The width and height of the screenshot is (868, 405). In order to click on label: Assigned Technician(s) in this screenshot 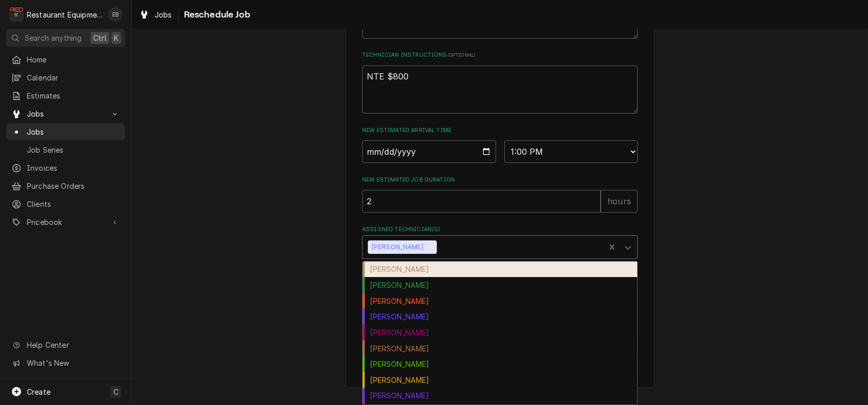, I will do `click(500, 229)`.